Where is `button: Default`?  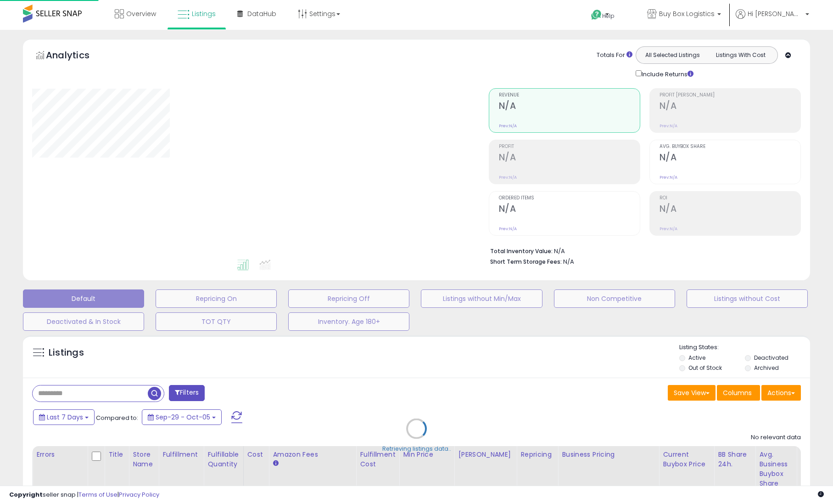
button: Default is located at coordinates (84, 298).